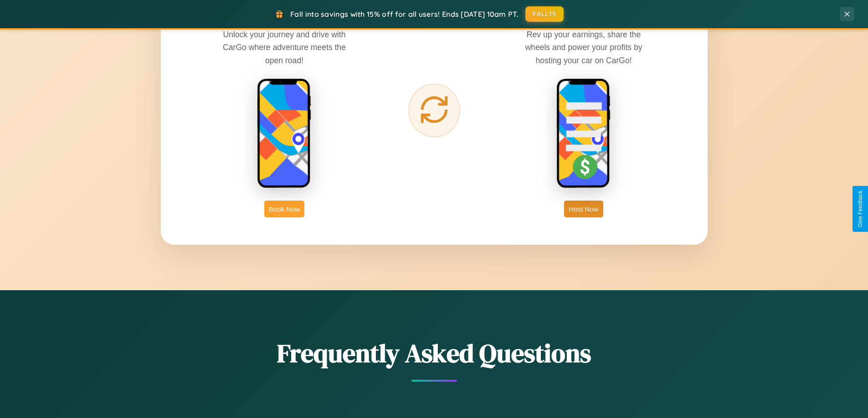 This screenshot has width=868, height=418. Describe the element at coordinates (860, 209) in the screenshot. I see `div: Give Feedback` at that location.